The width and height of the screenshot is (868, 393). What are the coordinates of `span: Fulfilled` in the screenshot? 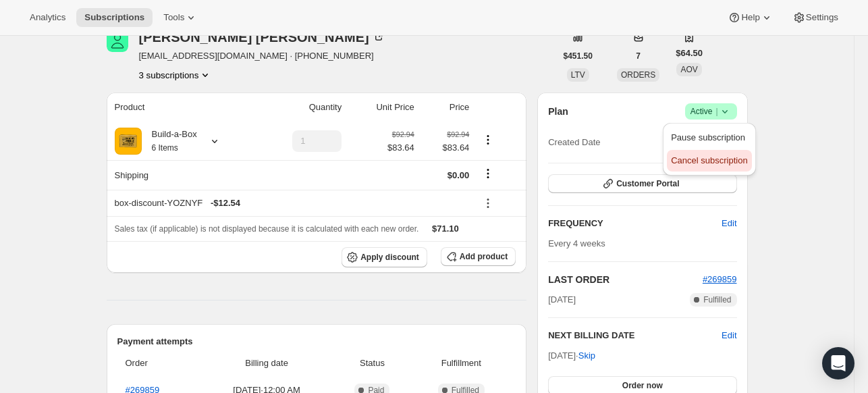 It's located at (717, 300).